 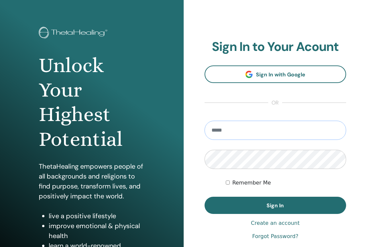 I want to click on p: ThetaHealing empowers people of all backgrounds and religions to find purpose, transform lives, a..., so click(x=91, y=181).